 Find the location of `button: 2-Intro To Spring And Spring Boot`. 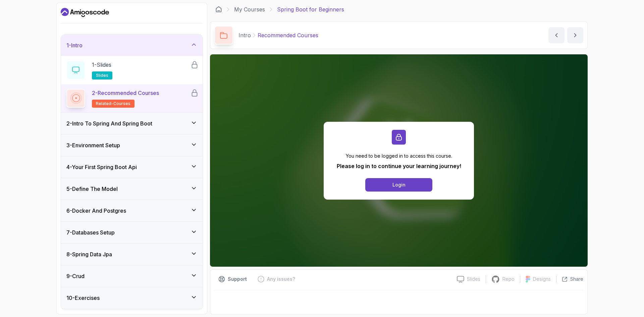

button: 2-Intro To Spring And Spring Boot is located at coordinates (132, 123).